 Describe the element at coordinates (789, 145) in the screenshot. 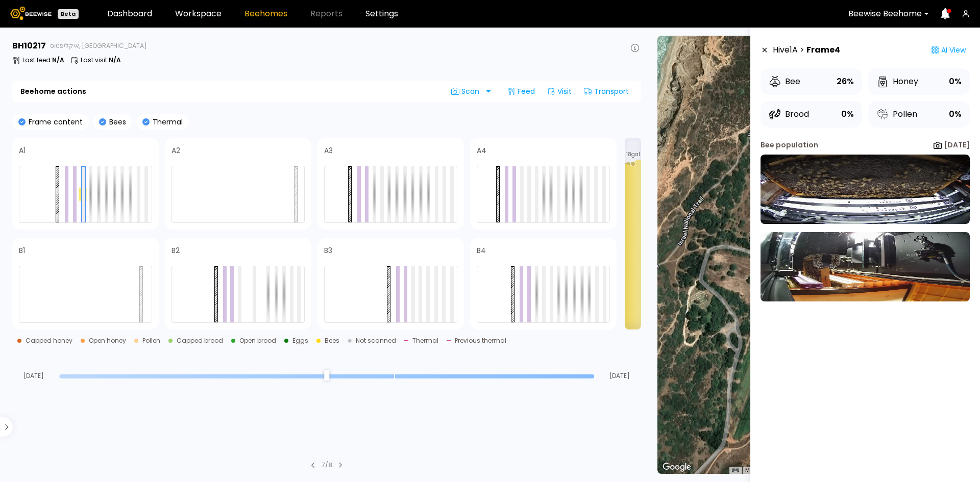

I see `div: Bee population` at that location.